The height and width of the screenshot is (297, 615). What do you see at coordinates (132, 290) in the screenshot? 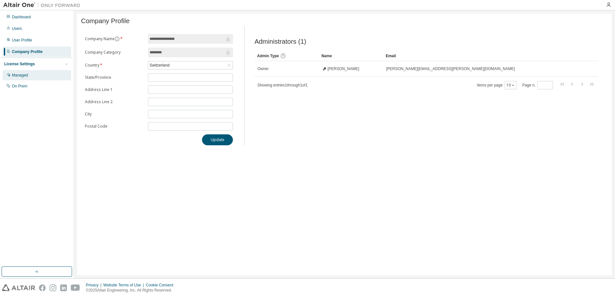
I see `p: © 2025 Altair Engineering, Inc. All Rights Reserved.` at bounding box center [132, 290].